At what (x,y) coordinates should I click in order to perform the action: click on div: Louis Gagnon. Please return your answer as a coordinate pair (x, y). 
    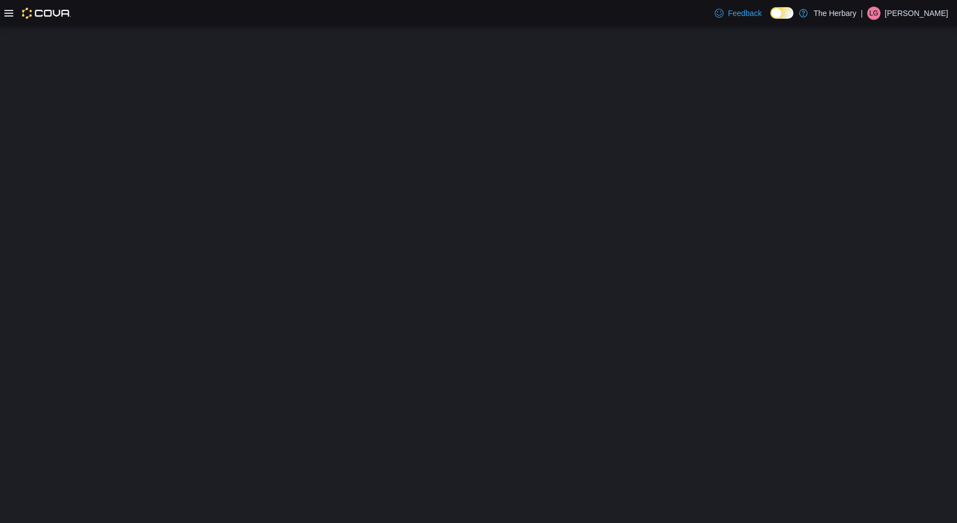
    Looking at the image, I should click on (874, 13).